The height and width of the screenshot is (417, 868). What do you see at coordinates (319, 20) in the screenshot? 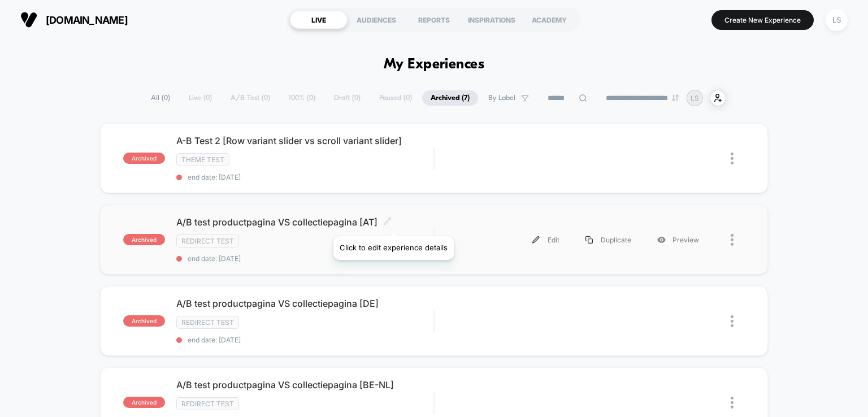
I see `div: LIVE` at bounding box center [319, 20].